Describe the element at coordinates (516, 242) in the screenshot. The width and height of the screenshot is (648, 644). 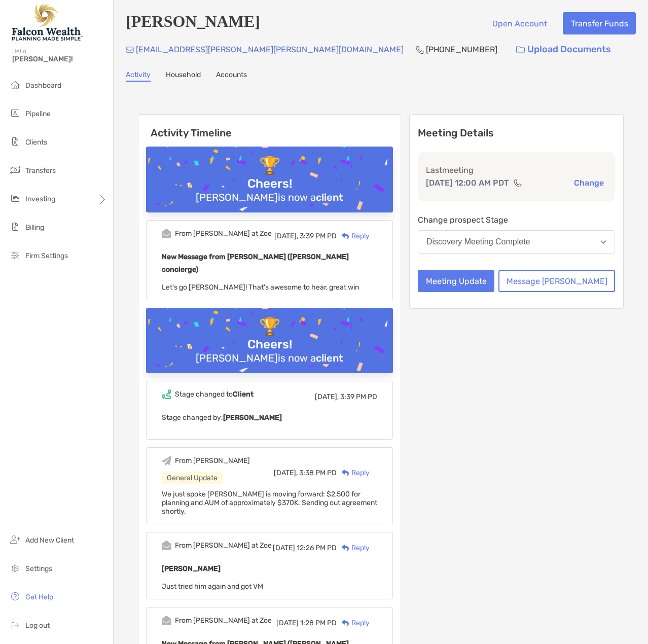
I see `button: Discovery Meeting Complete` at that location.